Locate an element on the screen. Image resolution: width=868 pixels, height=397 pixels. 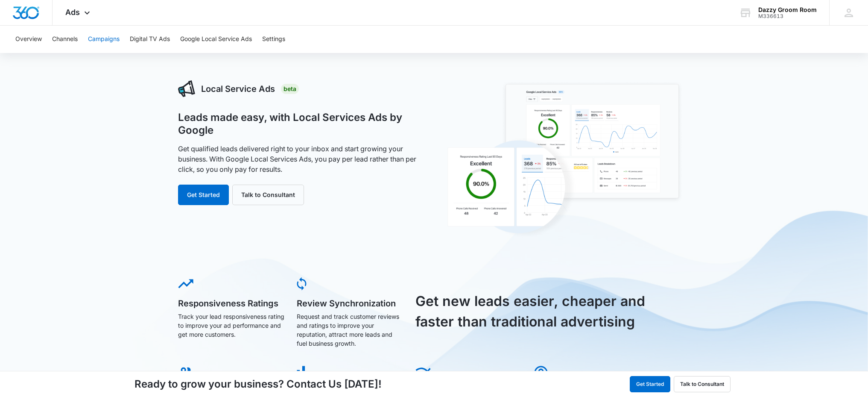
button: Overview is located at coordinates (28, 39).